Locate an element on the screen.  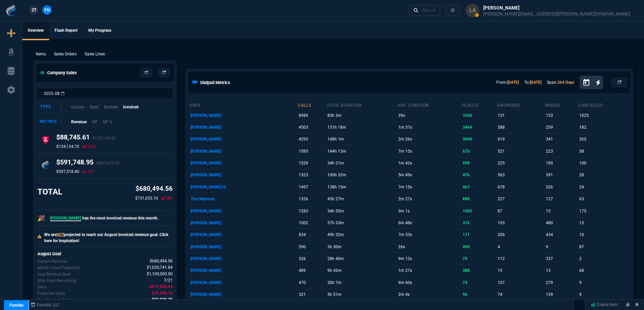
th: placed is located at coordinates (479, 105).